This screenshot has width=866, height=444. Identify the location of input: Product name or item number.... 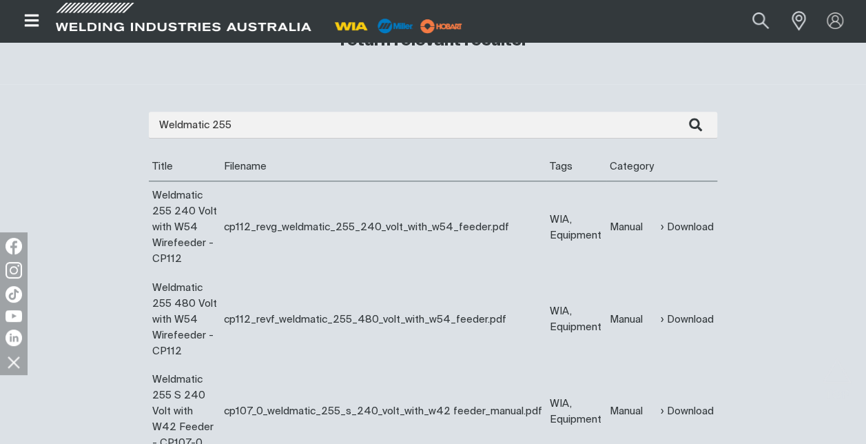
(752, 21).